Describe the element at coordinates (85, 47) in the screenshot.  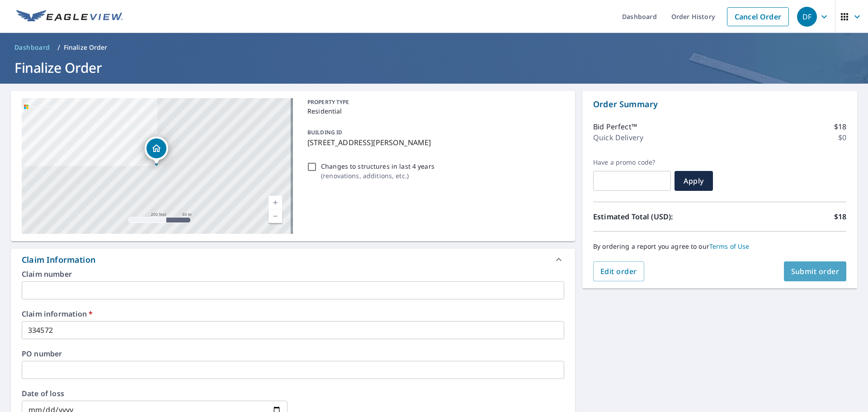
I see `p: Finalize Order` at that location.